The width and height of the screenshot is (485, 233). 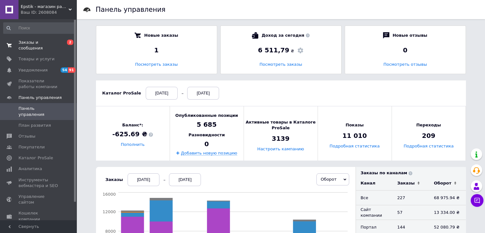 What do you see at coordinates (280, 125) in the screenshot?
I see `span: Активные товары в Каталоге ProSale` at bounding box center [280, 125].